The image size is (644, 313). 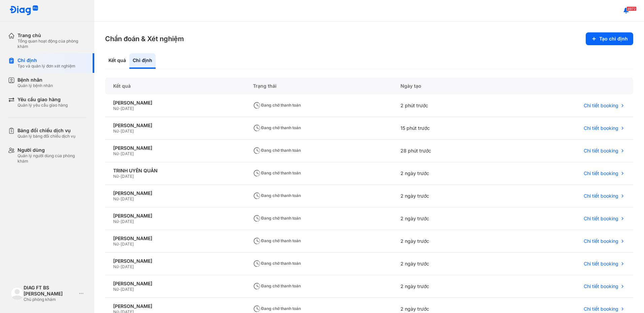 What do you see at coordinates (52, 158) in the screenshot?
I see `div: Quản lý người dùng của phòng khám` at bounding box center [52, 158].